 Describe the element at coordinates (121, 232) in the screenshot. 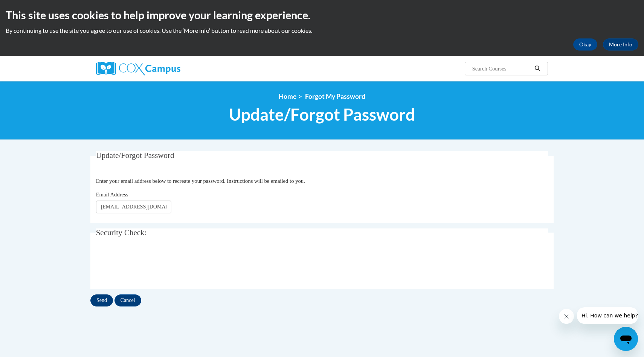

I see `span: Security Check:` at that location.